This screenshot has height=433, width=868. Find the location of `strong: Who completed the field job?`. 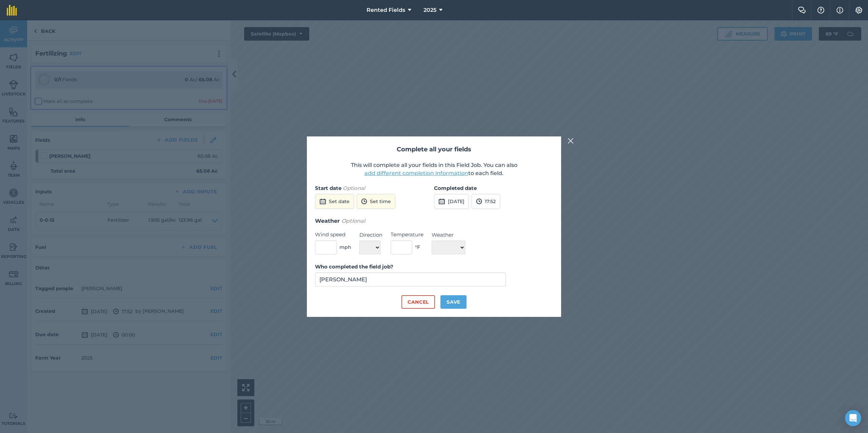

strong: Who completed the field job? is located at coordinates (354, 267).